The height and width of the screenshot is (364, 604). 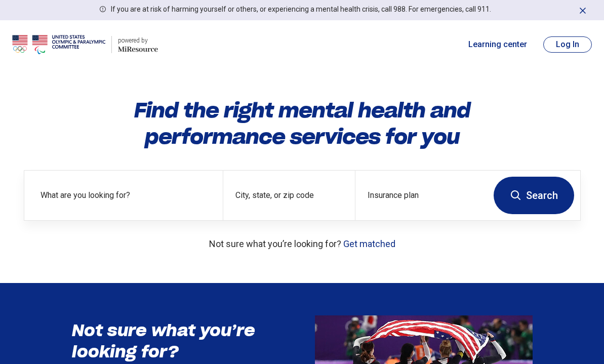 I want to click on h3: Not sure what you’re looking for?, so click(x=173, y=340).